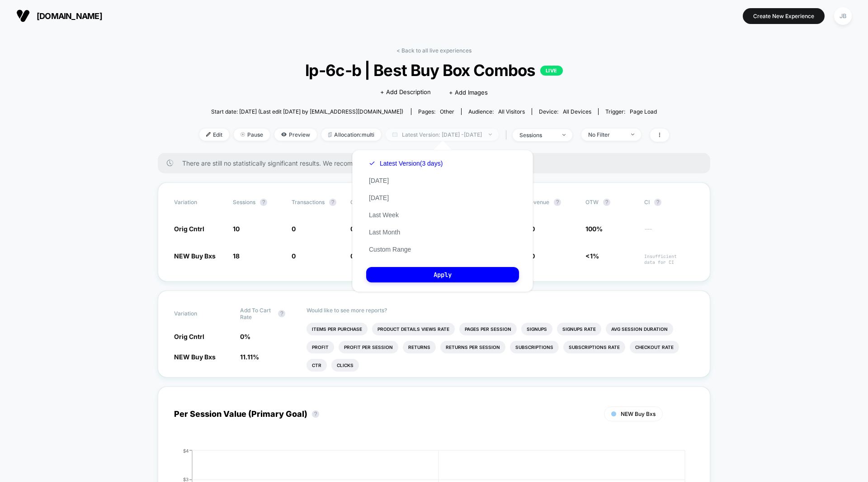  What do you see at coordinates (308, 201) in the screenshot?
I see `span: Transactions` at bounding box center [308, 201].